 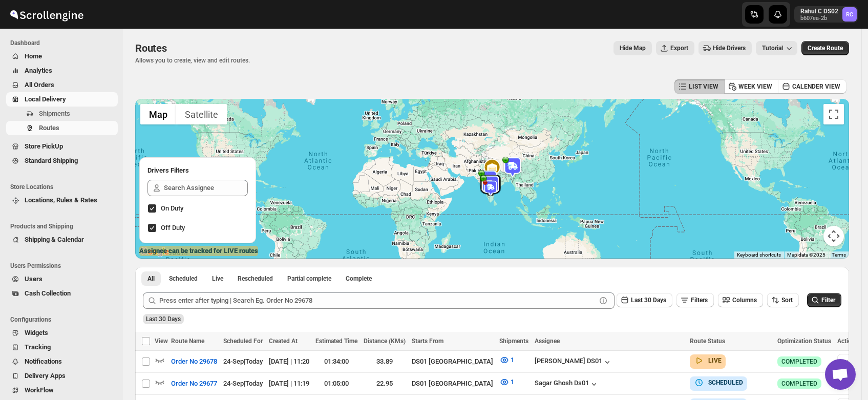 What do you see at coordinates (824, 300) in the screenshot?
I see `button: Filter` at bounding box center [824, 300].